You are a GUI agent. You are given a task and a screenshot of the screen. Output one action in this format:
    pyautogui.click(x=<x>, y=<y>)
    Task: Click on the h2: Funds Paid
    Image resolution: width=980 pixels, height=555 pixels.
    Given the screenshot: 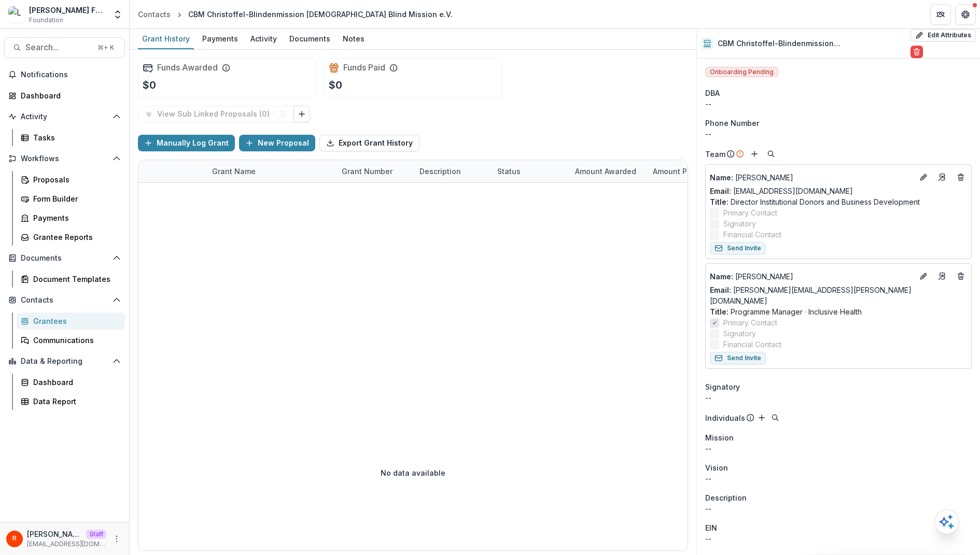 What is the action you would take?
    pyautogui.click(x=364, y=67)
    